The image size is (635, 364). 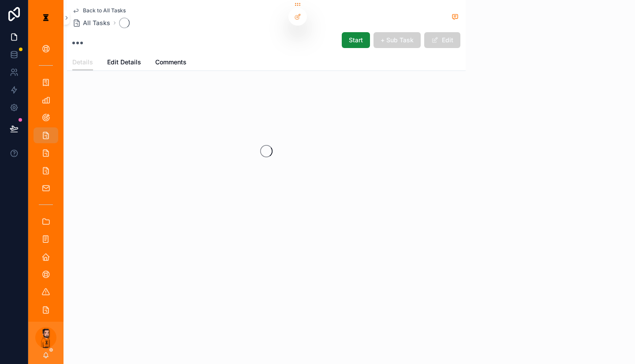 What do you see at coordinates (91, 23) in the screenshot?
I see `a: All Tasks` at bounding box center [91, 23].